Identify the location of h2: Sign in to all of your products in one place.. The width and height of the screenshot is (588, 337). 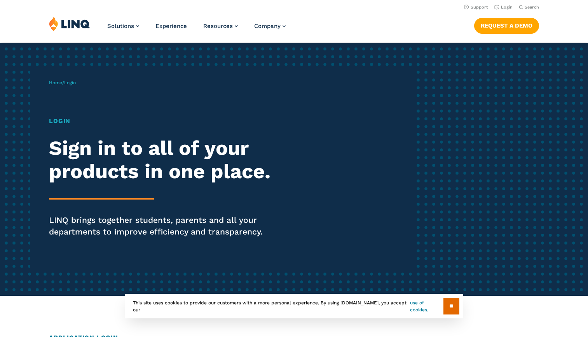
(162, 160).